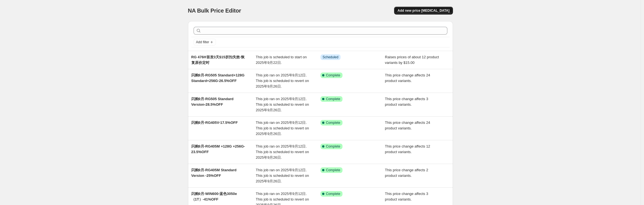  I want to click on span: 闪购9月-RG405M +128G +256G-23.5%OFF, so click(218, 149).